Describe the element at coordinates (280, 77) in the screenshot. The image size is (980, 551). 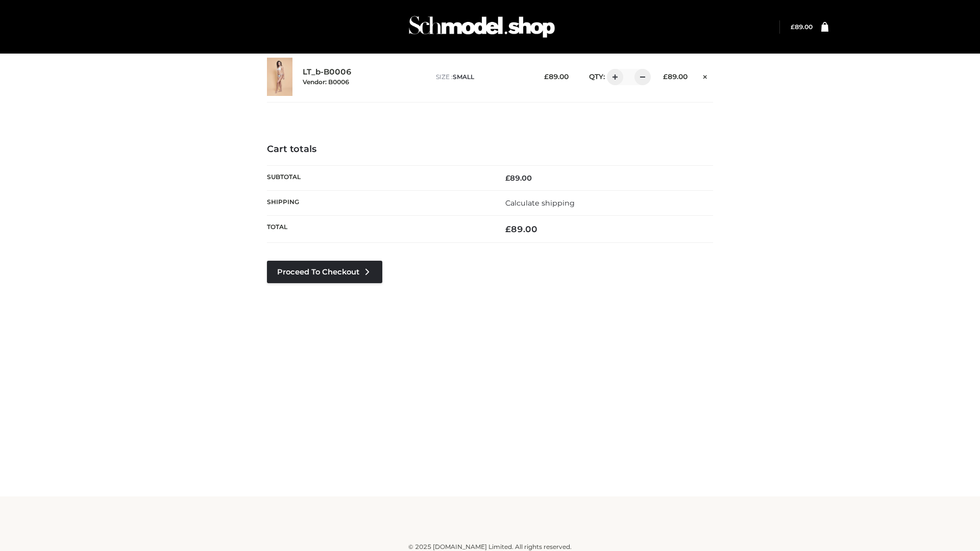
I see `img: LT_b-B0006 - SMALL` at that location.